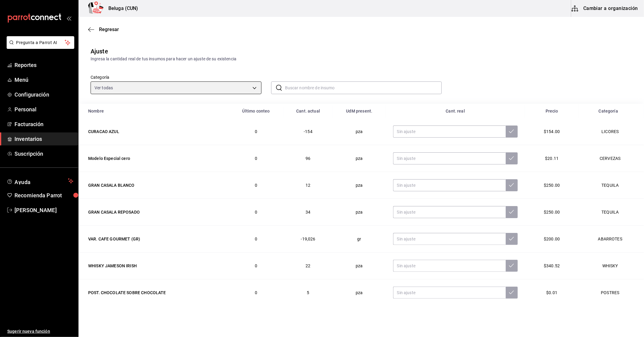 The height and width of the screenshot is (337, 644). I want to click on div: UdM present., so click(360, 111).